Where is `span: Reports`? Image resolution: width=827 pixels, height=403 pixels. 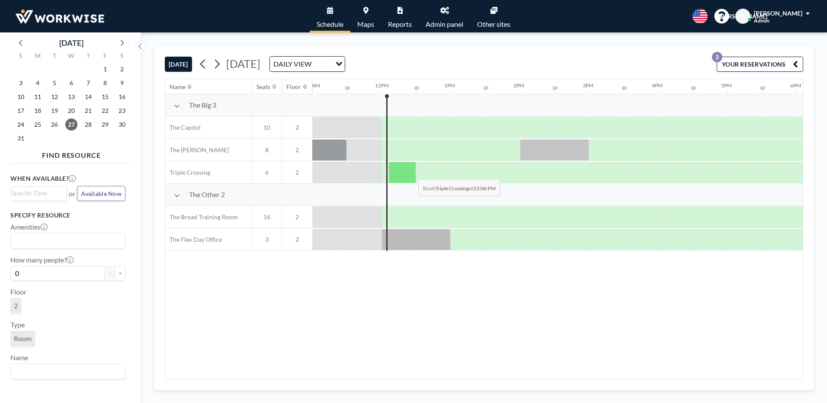 span: Reports is located at coordinates (400, 24).